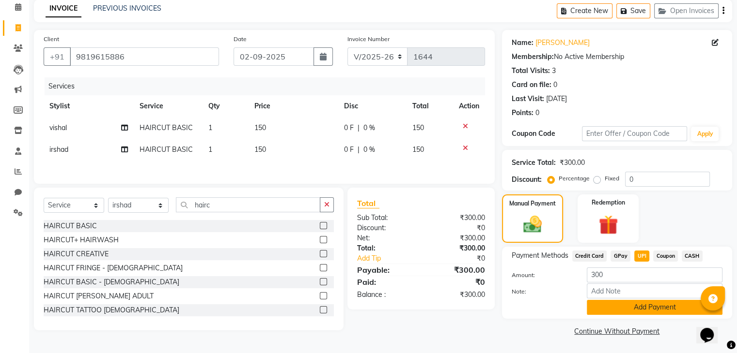  What do you see at coordinates (608, 203) in the screenshot?
I see `label: Redemption` at bounding box center [608, 203].